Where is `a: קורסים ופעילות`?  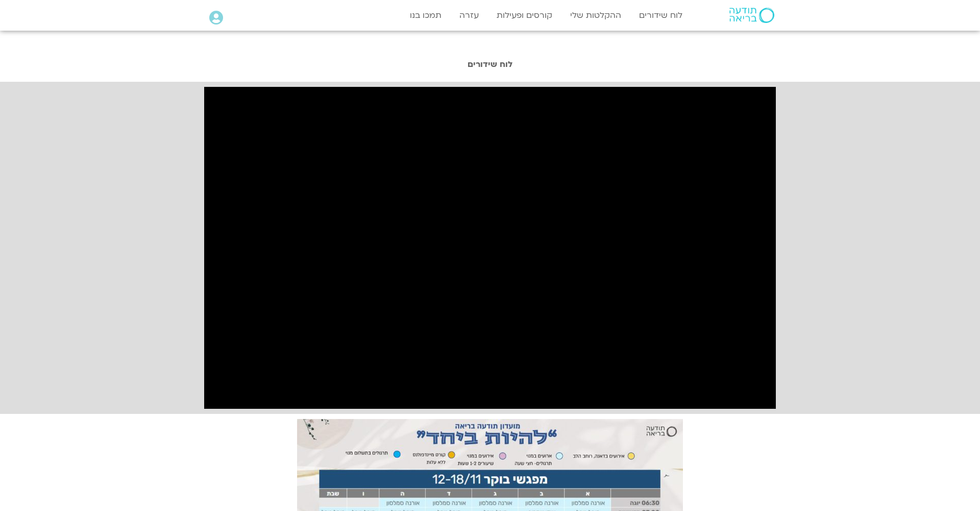 a: קורסים ופעילות is located at coordinates (524, 16).